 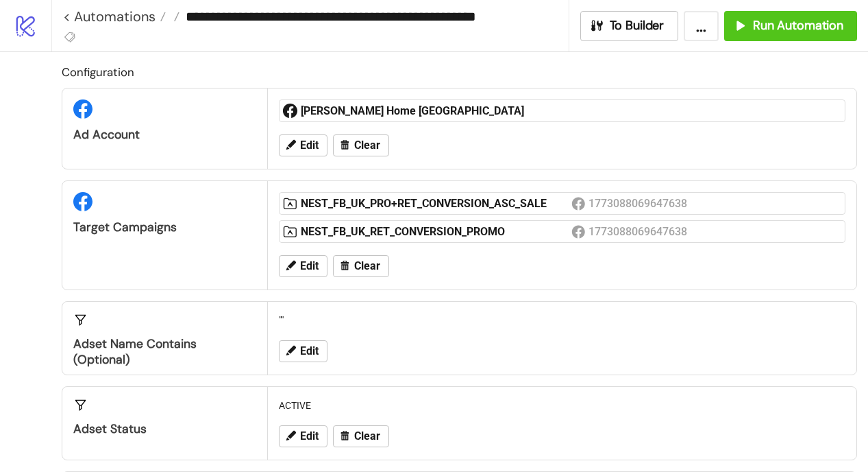 What do you see at coordinates (165, 428) in the screenshot?
I see `div: Adset Status` at bounding box center [165, 428].